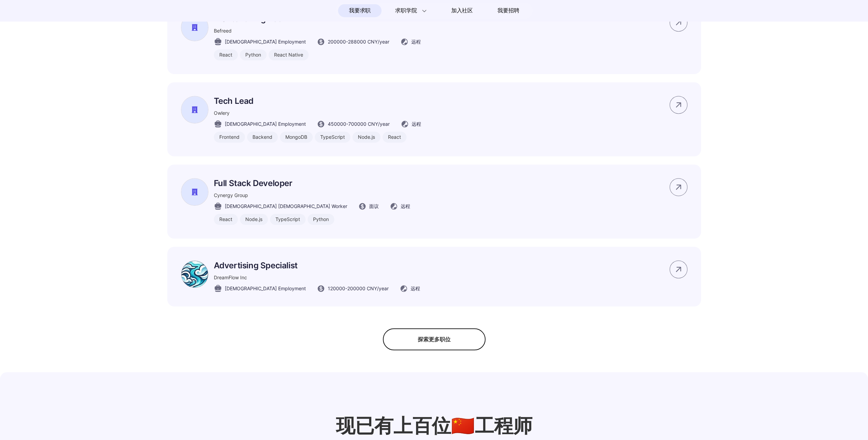 Image resolution: width=868 pixels, height=440 pixels. Describe the element at coordinates (318, 101) in the screenshot. I see `p: Tech Lead` at that location.